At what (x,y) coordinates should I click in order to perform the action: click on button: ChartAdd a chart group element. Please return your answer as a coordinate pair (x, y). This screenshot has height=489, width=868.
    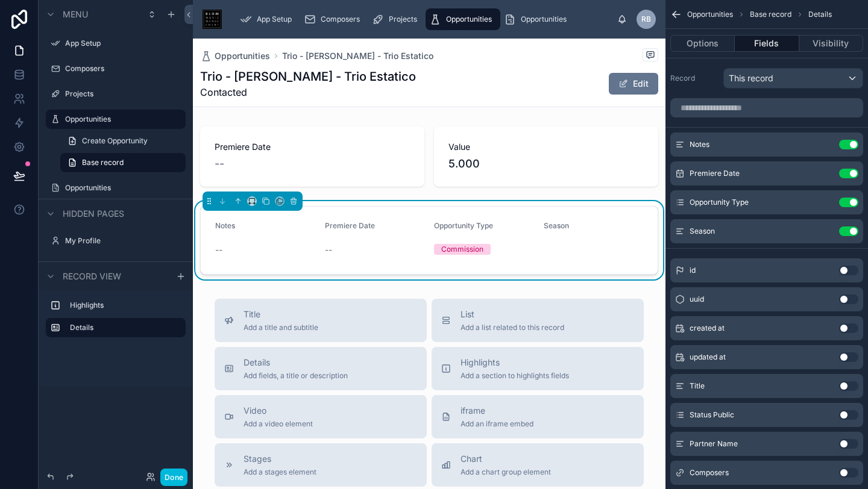
    Looking at the image, I should click on (537, 465).